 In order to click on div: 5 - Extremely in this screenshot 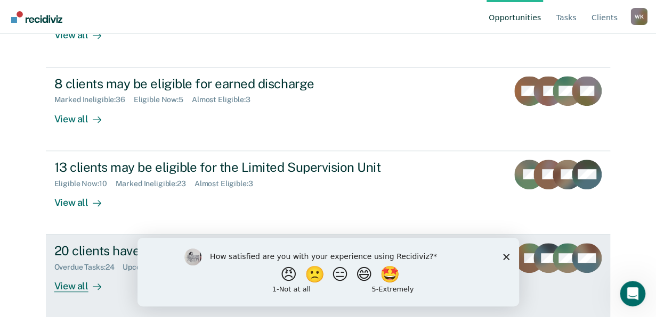, I will do `click(284, 51)`.